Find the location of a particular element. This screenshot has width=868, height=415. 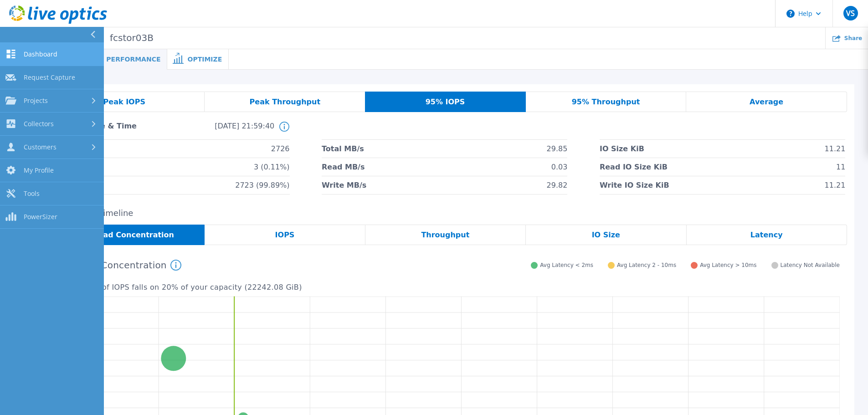

span: Collectors is located at coordinates (39, 124).